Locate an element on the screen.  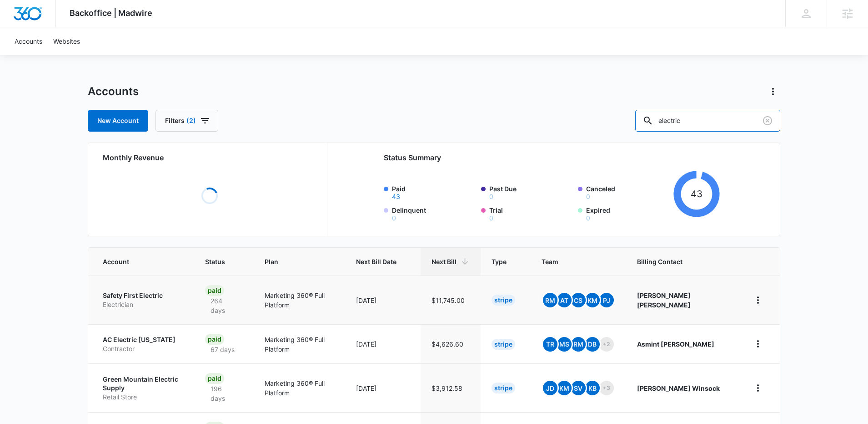
span: Type is located at coordinates (498, 262).